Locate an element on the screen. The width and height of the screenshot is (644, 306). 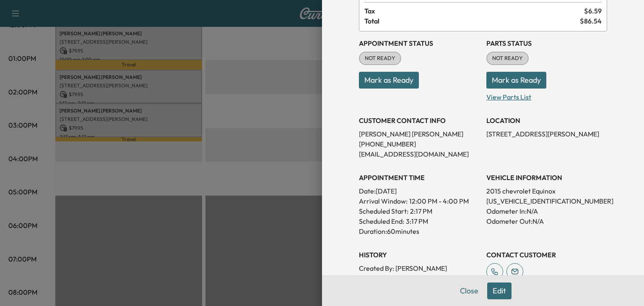
p: Duration: 60 minutes is located at coordinates (420, 231).